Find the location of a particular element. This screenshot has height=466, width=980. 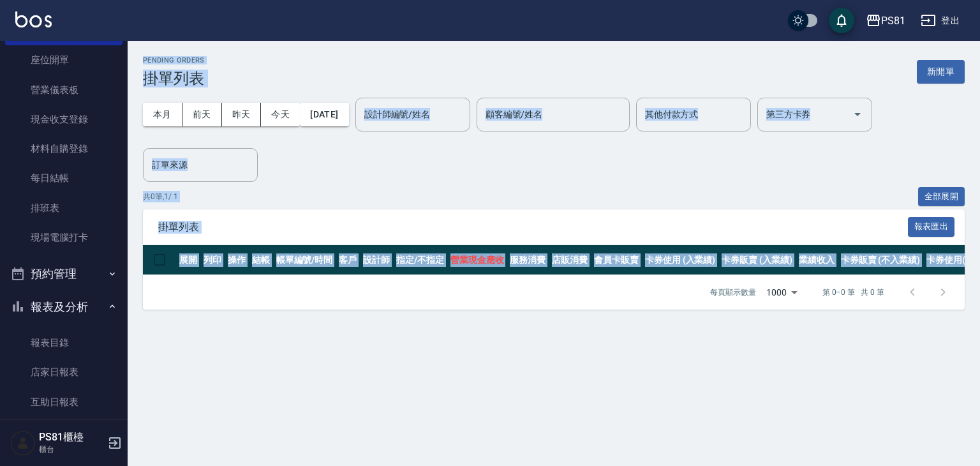

th: 服務消費 is located at coordinates (527, 260).